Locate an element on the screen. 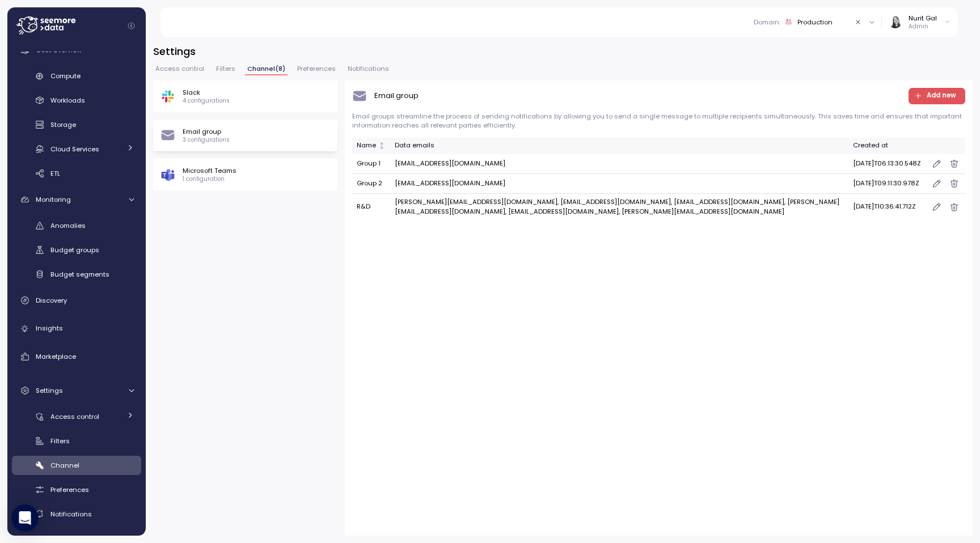 This screenshot has height=543, width=980. p: Microsoft Teams is located at coordinates (209, 171).